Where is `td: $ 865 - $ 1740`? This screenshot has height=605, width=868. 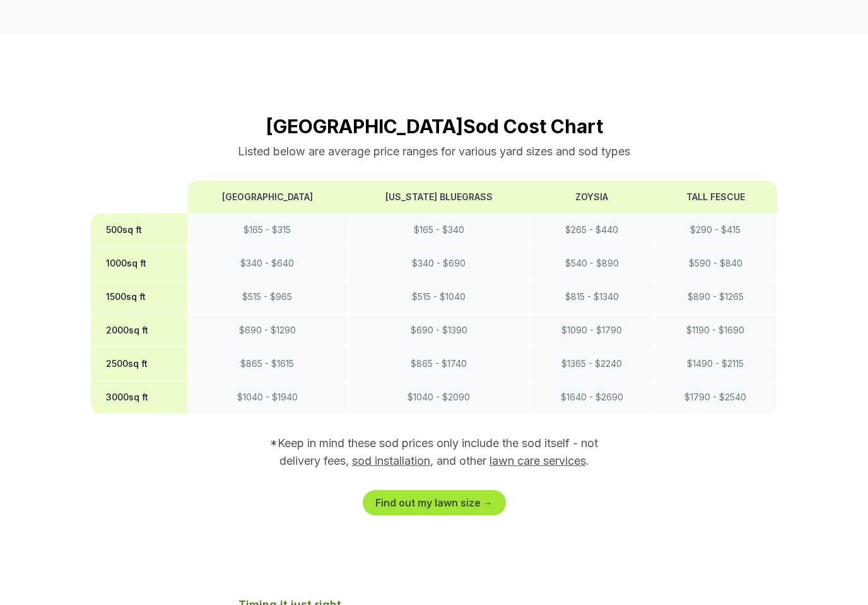 td: $ 865 - $ 1740 is located at coordinates (439, 364).